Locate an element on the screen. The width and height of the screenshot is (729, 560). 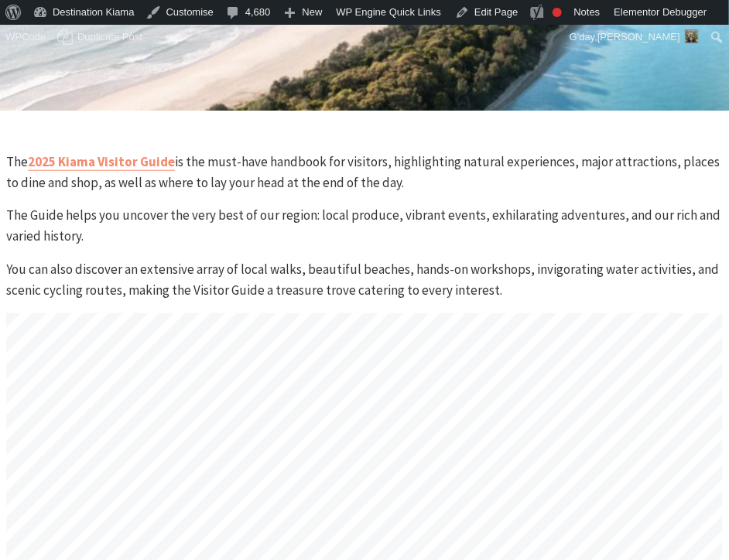
p: You can also discover an extensive array of local walks, beautiful beaches, hands-on workshops, i... is located at coordinates (364, 280).